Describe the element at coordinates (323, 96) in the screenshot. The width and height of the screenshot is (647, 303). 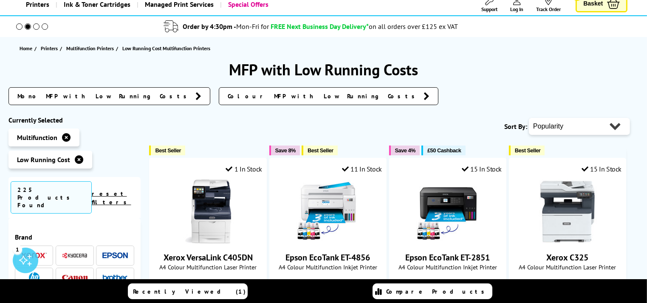
I see `span: Colour MFP with Low Running Costs` at that location.